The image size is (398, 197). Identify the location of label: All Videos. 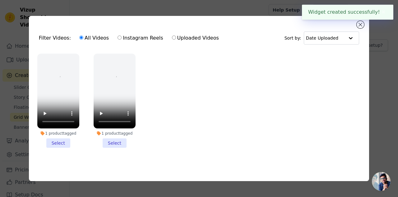
(94, 38).